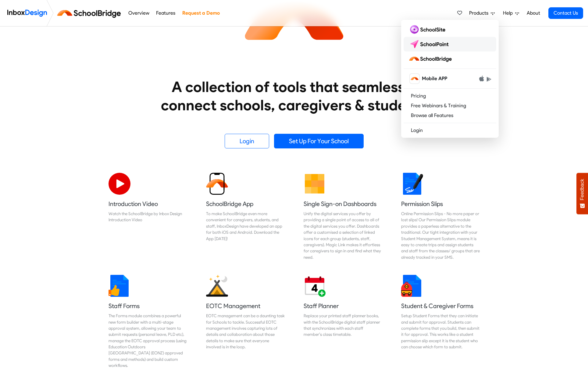 Image resolution: width=588 pixels, height=387 pixels. What do you see at coordinates (450, 78) in the screenshot?
I see `div: Products` at bounding box center [450, 78].